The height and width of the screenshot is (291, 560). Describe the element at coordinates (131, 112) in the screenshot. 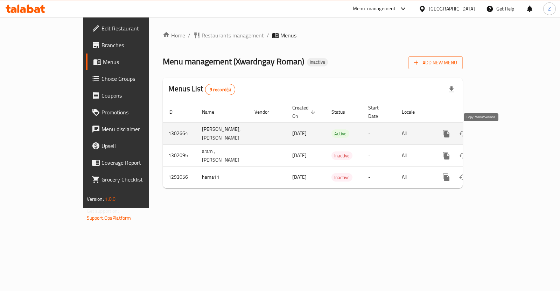

I see `a: Promotions` at that location.